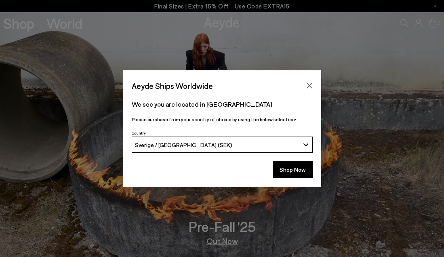 The width and height of the screenshot is (444, 257). I want to click on span: Country, so click(139, 133).